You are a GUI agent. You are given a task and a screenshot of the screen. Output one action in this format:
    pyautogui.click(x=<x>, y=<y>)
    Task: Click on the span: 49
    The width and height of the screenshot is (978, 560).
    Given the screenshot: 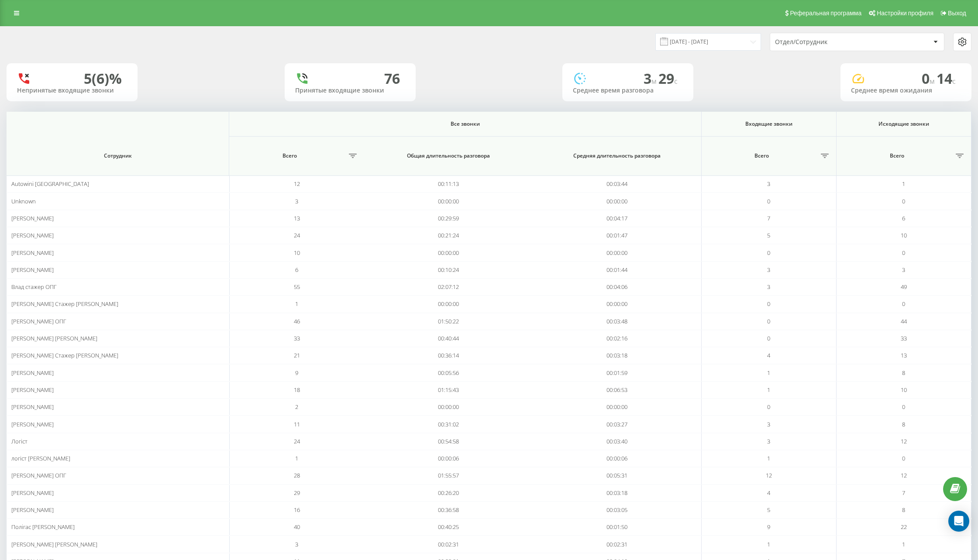 What is the action you would take?
    pyautogui.click(x=904, y=287)
    